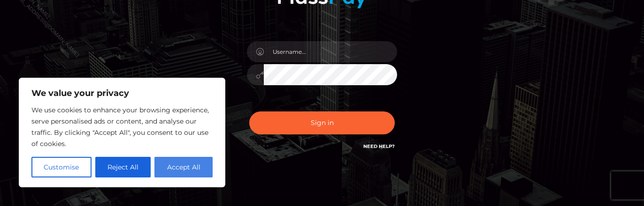 The width and height of the screenshot is (644, 206). Describe the element at coordinates (122, 127) in the screenshot. I see `p: We use cookies to enhance your browsing experience, serve personalised ads or content, and analys...` at that location.